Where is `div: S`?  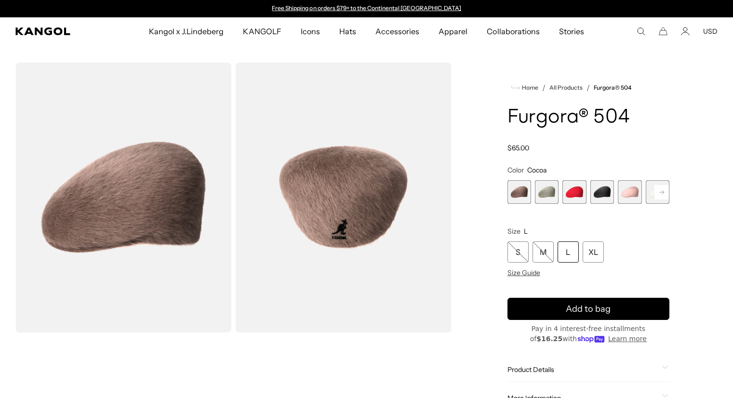 div: S is located at coordinates (518, 252).